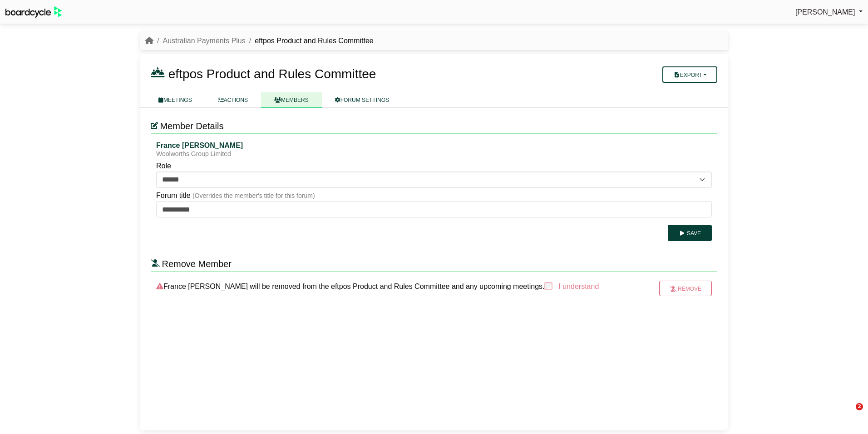 This screenshot has height=434, width=868. Describe the element at coordinates (362, 100) in the screenshot. I see `a: FORUM SETTINGS` at that location.